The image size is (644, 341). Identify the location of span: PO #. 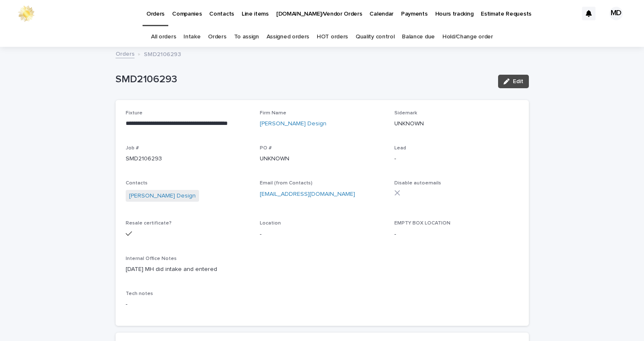
(266, 148).